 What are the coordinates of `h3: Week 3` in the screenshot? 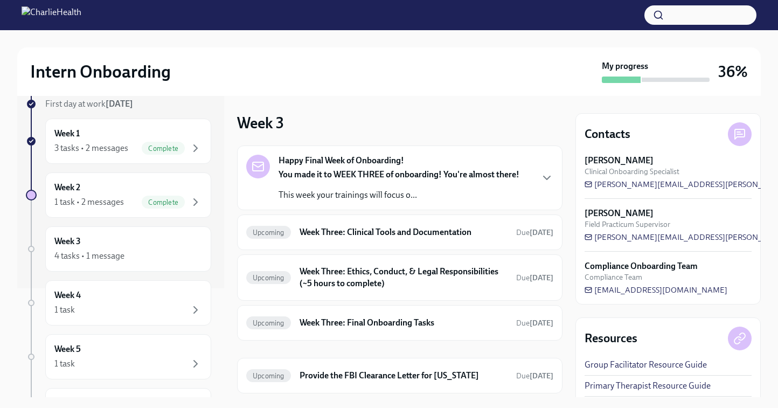 It's located at (260, 123).